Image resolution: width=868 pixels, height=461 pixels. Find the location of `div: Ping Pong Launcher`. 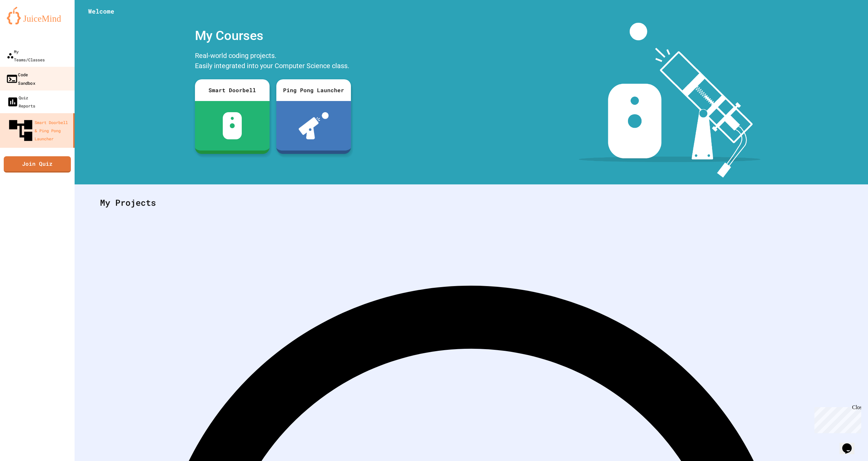

div: Ping Pong Launcher is located at coordinates (313, 90).